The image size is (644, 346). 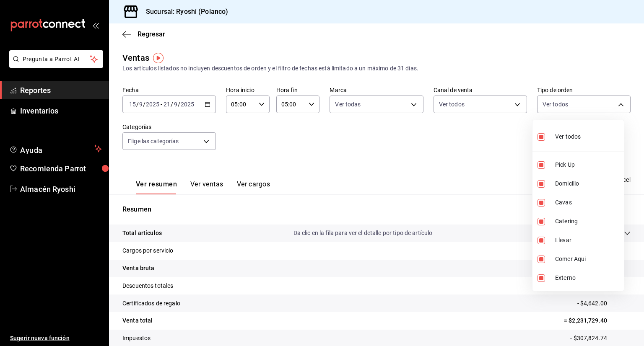 I want to click on span: Catering, so click(x=588, y=221).